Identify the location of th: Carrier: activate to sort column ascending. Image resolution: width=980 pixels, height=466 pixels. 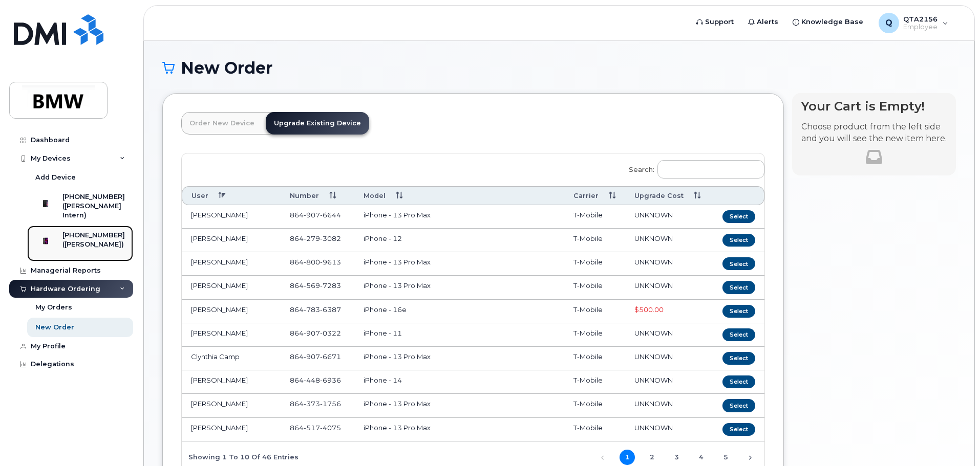
(595, 196).